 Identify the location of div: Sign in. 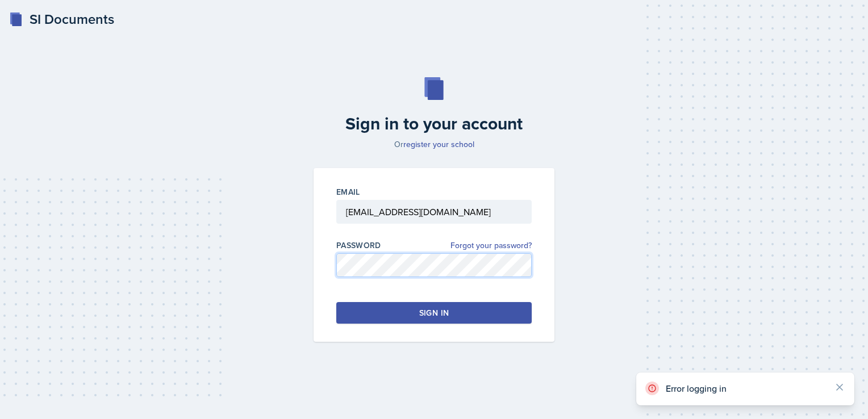
(434, 313).